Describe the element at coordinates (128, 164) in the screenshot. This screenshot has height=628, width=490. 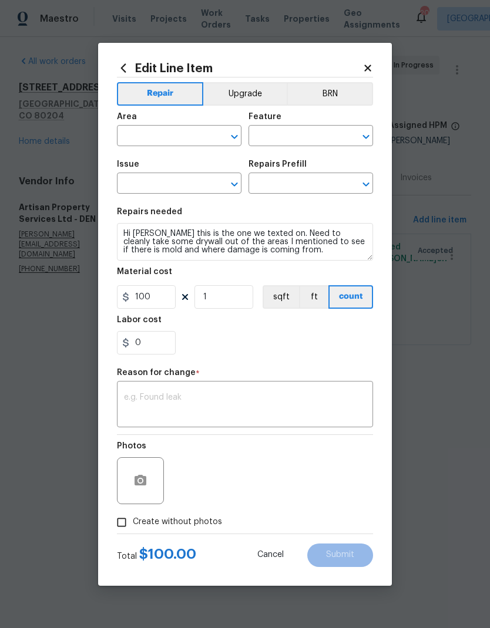
I see `h5: Issue` at that location.